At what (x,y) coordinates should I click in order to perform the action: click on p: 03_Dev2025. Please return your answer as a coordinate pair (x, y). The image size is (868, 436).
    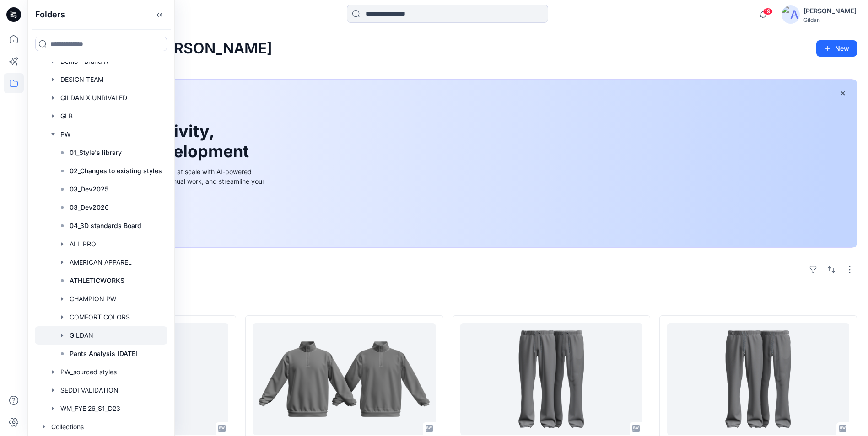
    Looking at the image, I should click on (89, 189).